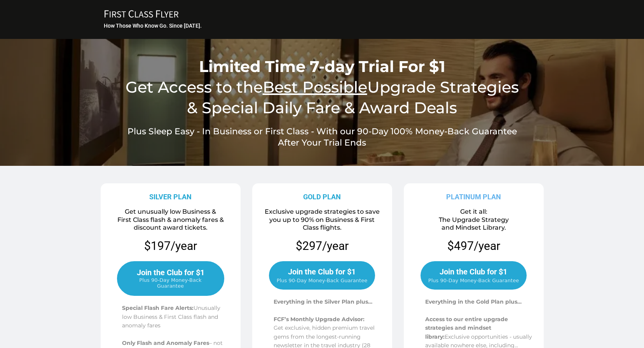  What do you see at coordinates (158, 307) in the screenshot?
I see `span: Special Flash Fare Alerts:` at bounding box center [158, 307].